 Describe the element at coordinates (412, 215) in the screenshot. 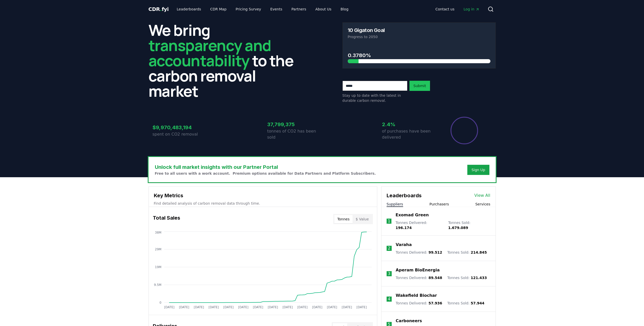

I see `a: Exomad Green` at that location.